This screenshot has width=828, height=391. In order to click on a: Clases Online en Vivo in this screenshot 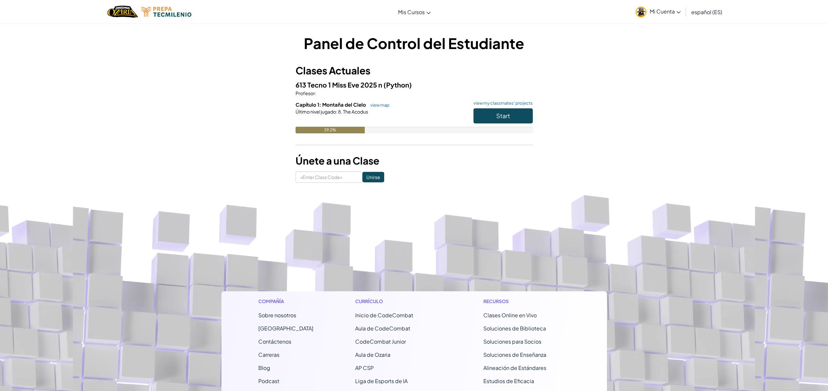, I will do `click(510, 315)`.